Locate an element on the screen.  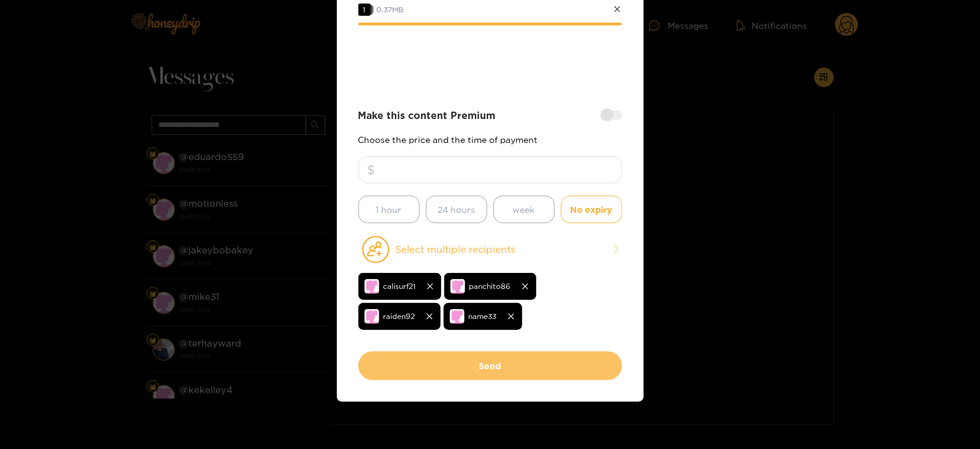
button: No expiry is located at coordinates (592, 210).